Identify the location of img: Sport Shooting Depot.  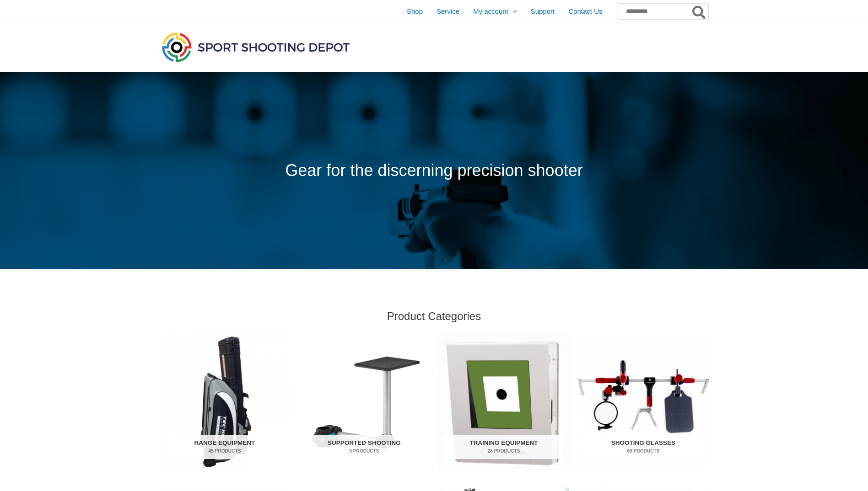
(256, 47).